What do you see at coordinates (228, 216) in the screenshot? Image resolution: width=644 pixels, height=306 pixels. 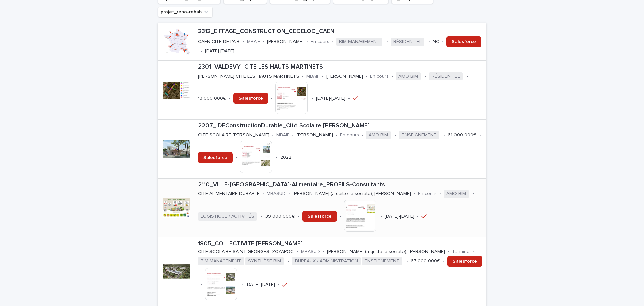 I see `span: LOGISTIQUE / ACTIVITÉS` at bounding box center [228, 216].